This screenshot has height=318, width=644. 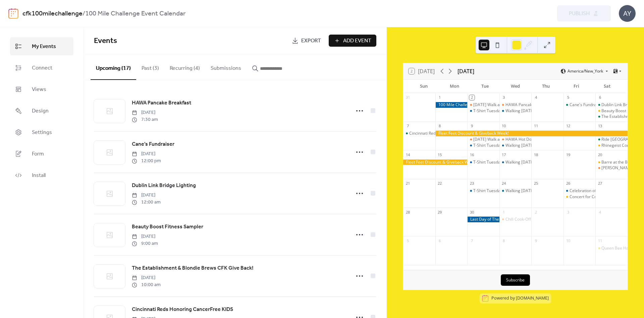 What do you see at coordinates (520, 298) in the screenshot?
I see `div: Powered by` at bounding box center [520, 298].